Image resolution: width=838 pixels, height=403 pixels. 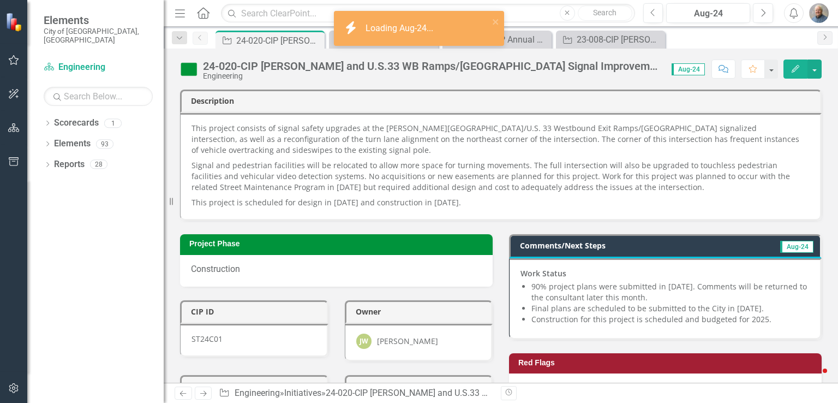 What do you see at coordinates (421, 311) in the screenshot?
I see `h3: Owner` at bounding box center [421, 311].